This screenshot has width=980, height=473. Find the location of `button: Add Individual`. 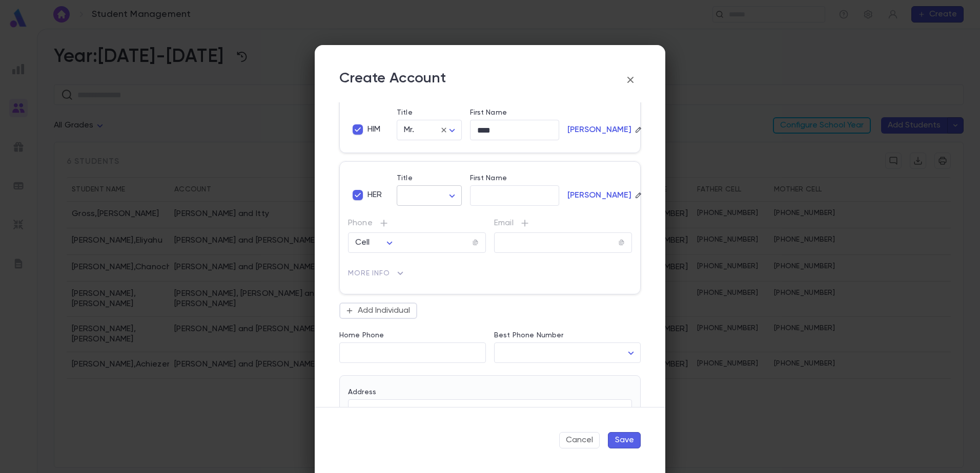

button: Add Individual is located at coordinates (379, 310).